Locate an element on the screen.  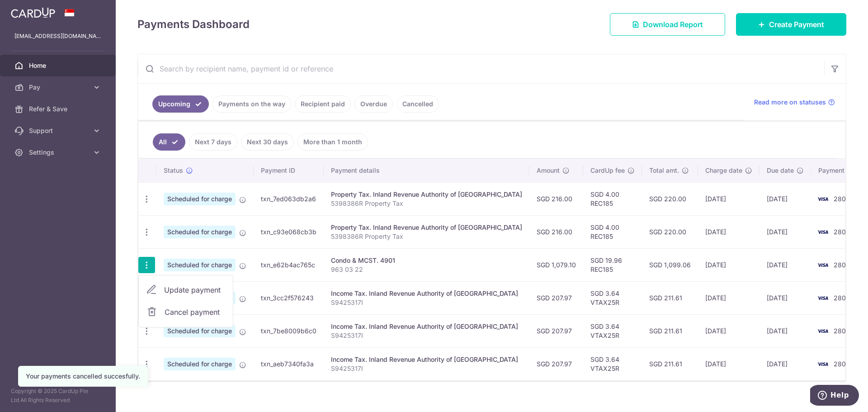
span: Refer & Save is located at coordinates (59, 109).